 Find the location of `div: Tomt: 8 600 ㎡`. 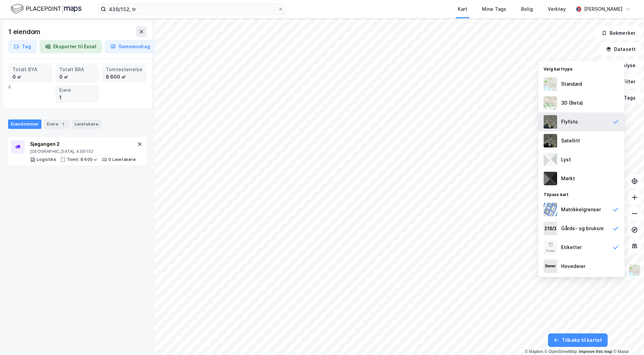

div: Tomt: 8 600 ㎡ is located at coordinates (82, 159).